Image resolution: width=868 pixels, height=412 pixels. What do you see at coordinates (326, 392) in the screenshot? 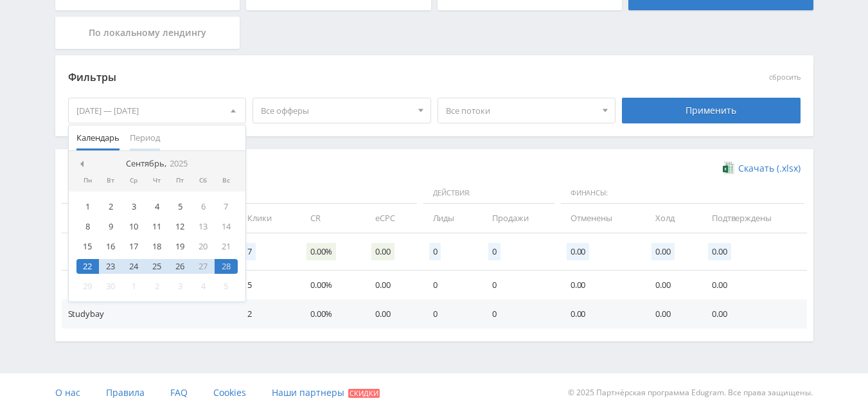
I see `a: Наши партнеры Скидки` at bounding box center [326, 392].